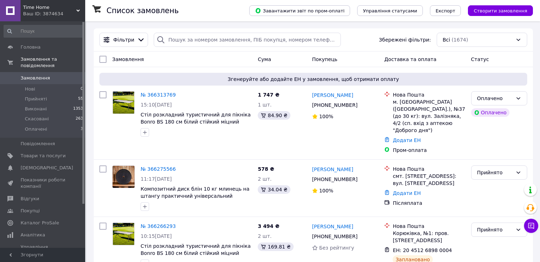 The width and height of the screenshot is (540, 262). Describe the element at coordinates (429, 203) in the screenshot. I see `div: Післяплата` at that location.